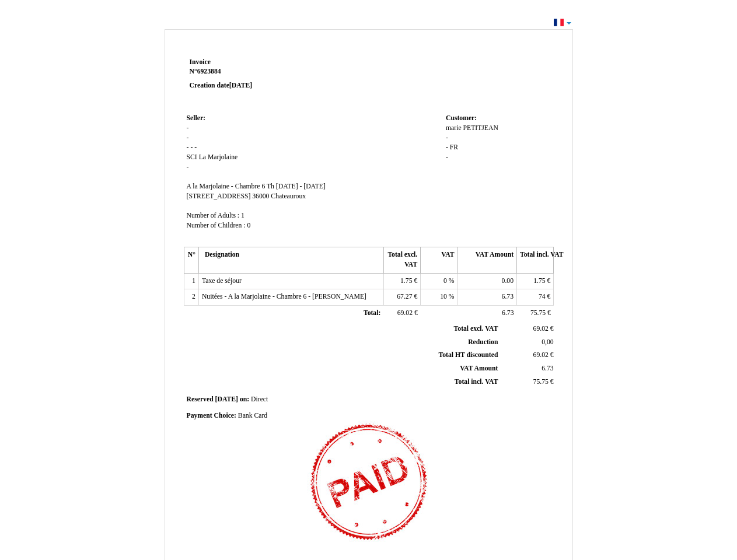 This screenshot has height=560, width=737. What do you see at coordinates (200, 399) in the screenshot?
I see `span: Reserved` at bounding box center [200, 399].